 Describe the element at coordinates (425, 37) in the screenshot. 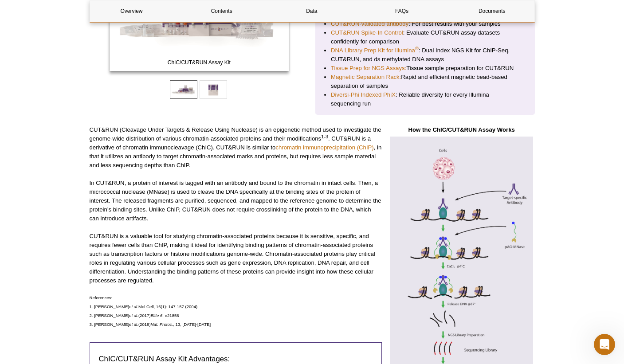

I see `li: : Evaluate CUT&RUN assay datasets confidently for comparison` at that location.